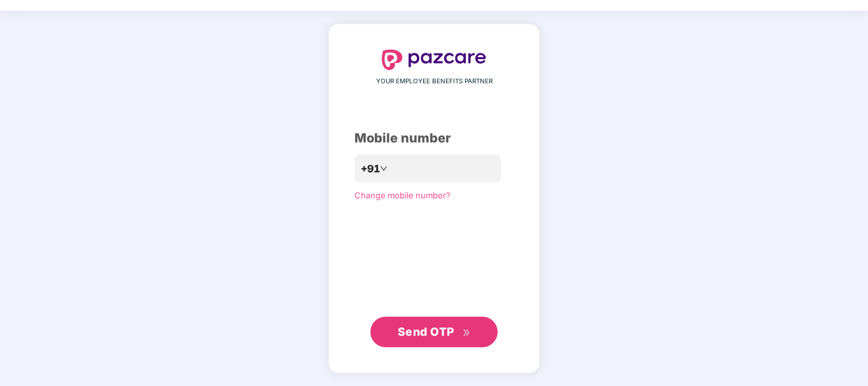 This screenshot has width=868, height=386. Describe the element at coordinates (402, 196) in the screenshot. I see `span: Change mobile number?` at that location.